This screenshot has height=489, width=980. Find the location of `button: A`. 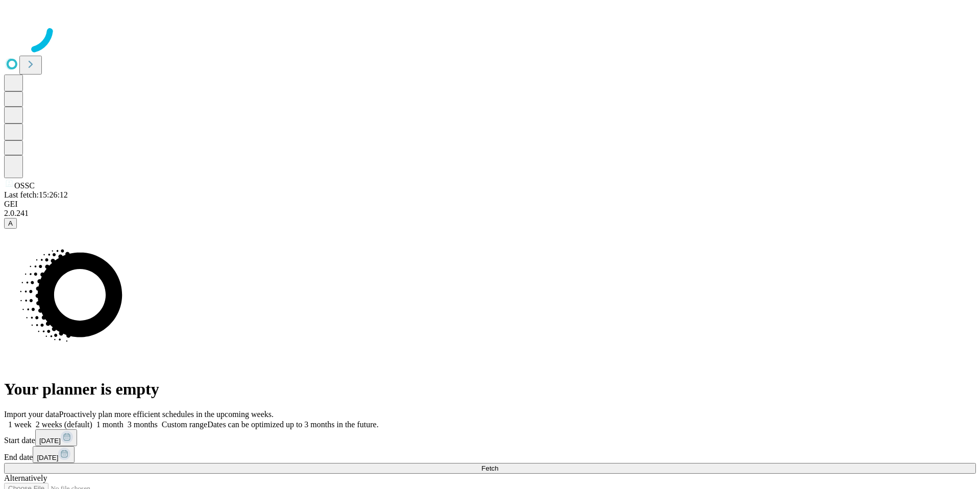

button: A is located at coordinates (10, 223).